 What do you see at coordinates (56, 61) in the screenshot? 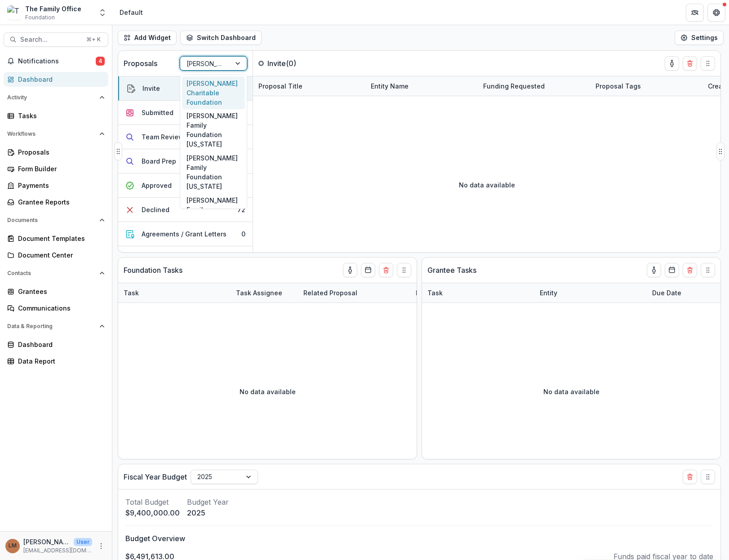
I see `span: Notifications` at bounding box center [56, 61].